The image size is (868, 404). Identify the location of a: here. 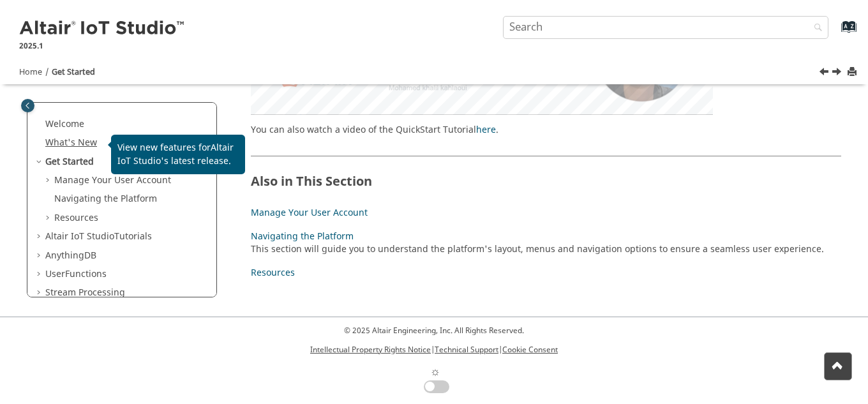
(485, 130).